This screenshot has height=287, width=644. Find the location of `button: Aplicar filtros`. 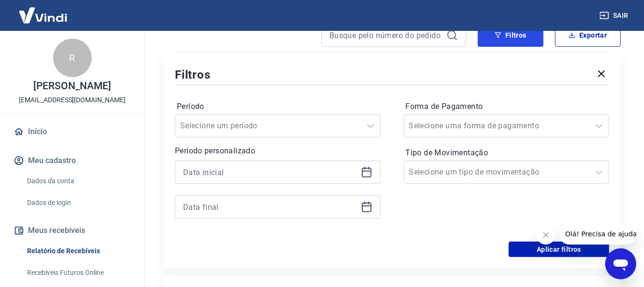

button: Aplicar filtros is located at coordinates (559, 249).